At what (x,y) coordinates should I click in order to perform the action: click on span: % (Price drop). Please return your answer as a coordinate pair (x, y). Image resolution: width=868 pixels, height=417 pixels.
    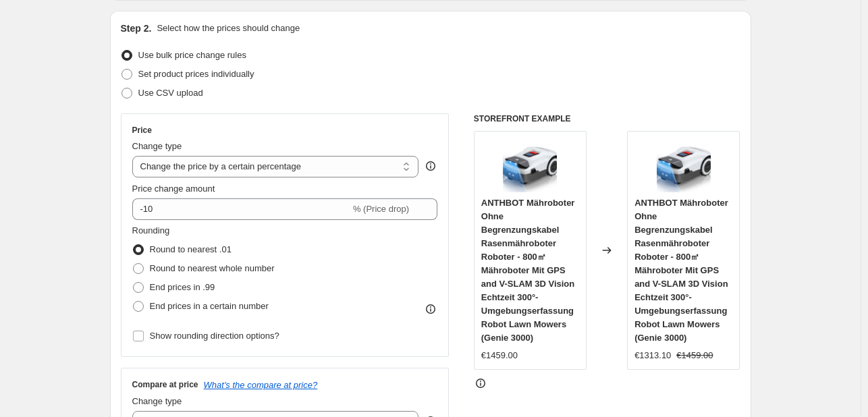
    Looking at the image, I should click on (380, 208).